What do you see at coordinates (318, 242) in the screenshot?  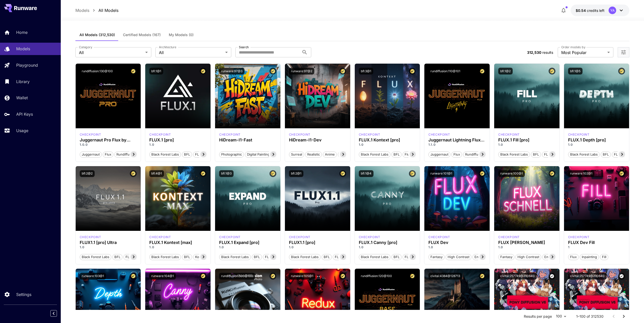 I see `h3: FLUX1.1 [pro]` at bounding box center [318, 242].